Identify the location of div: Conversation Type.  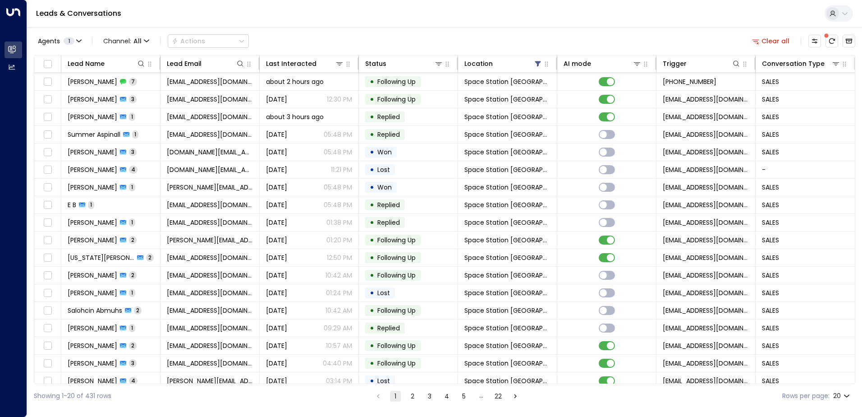
(793, 64).